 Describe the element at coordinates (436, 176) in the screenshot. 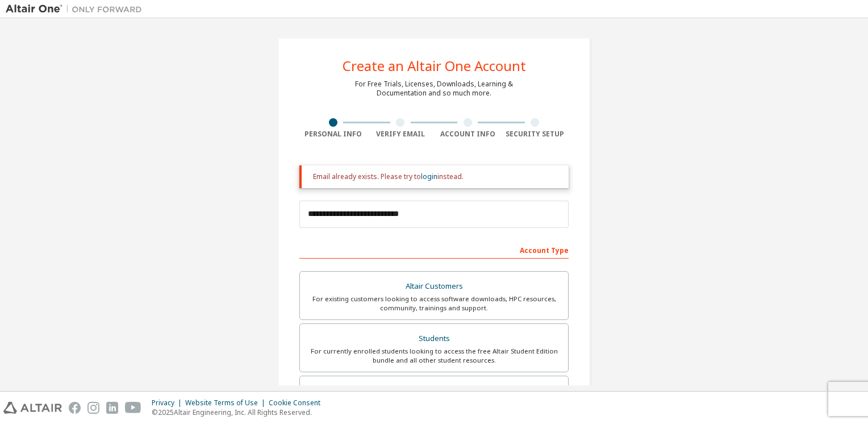

I see `div: Email already exists. Please try to instead.` at that location.